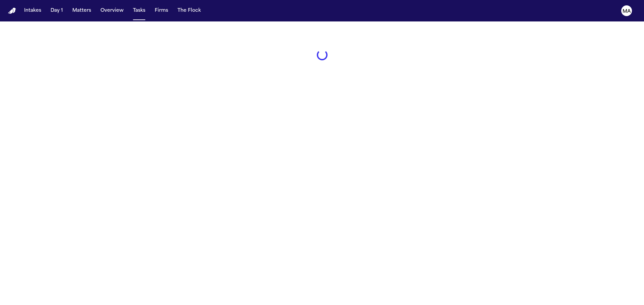 Image resolution: width=644 pixels, height=305 pixels. What do you see at coordinates (627, 11) in the screenshot?
I see `text: MA` at bounding box center [627, 11].